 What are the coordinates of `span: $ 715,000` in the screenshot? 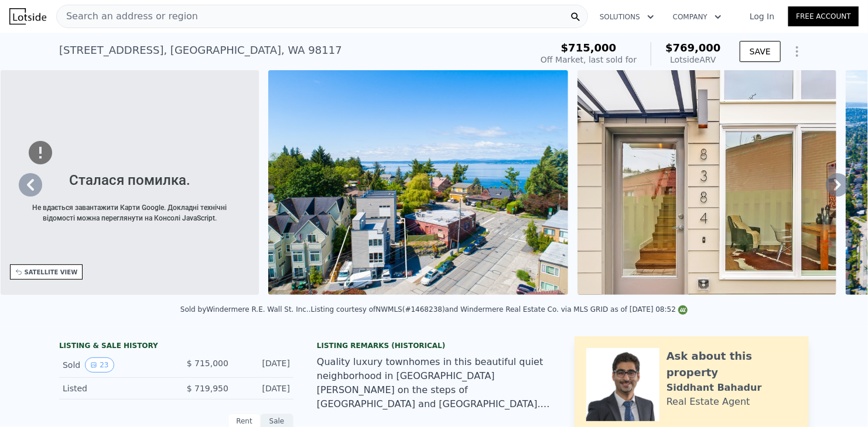 It's located at (207, 363).